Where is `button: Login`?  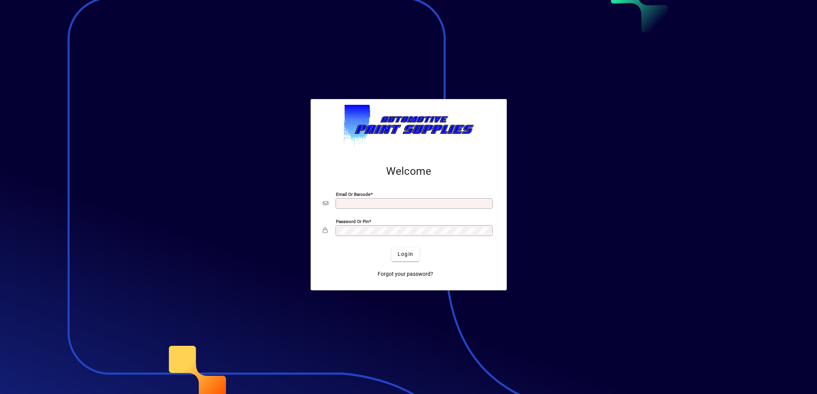
button: Login is located at coordinates (405, 255).